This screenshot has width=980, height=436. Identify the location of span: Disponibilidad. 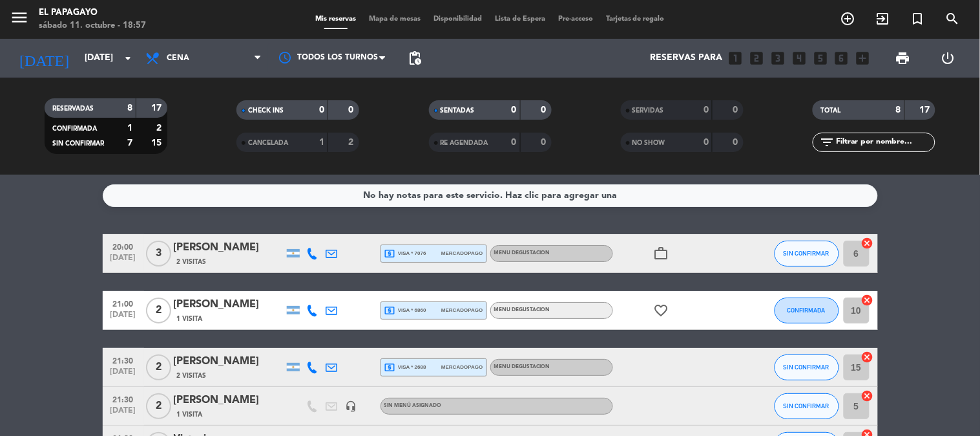
(457, 18).